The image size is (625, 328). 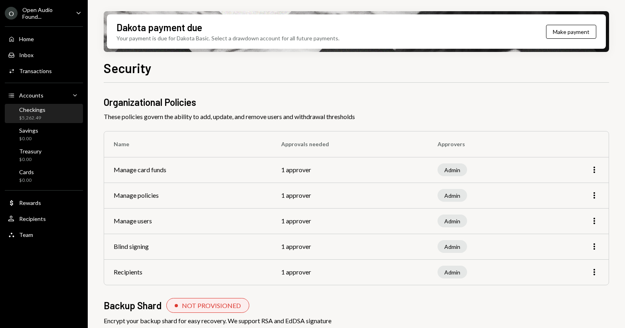 What do you see at coordinates (26, 55) in the screenshot?
I see `div: Inbox` at bounding box center [26, 55].